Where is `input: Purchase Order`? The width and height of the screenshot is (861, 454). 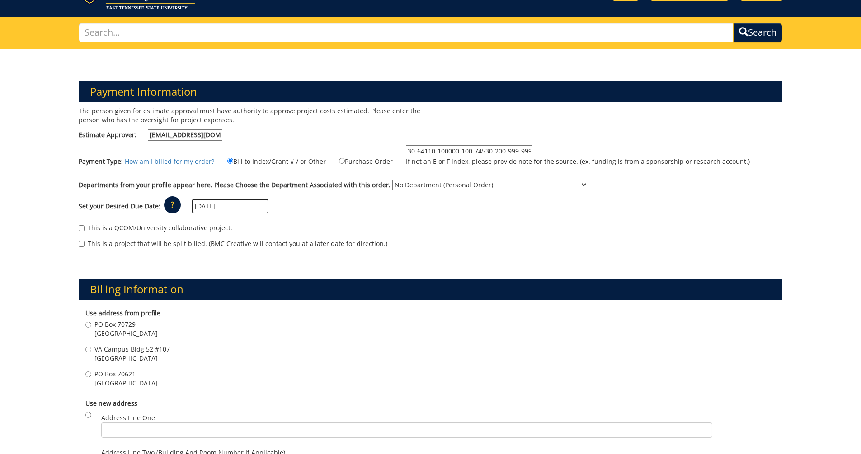 input: Purchase Order is located at coordinates (342, 161).